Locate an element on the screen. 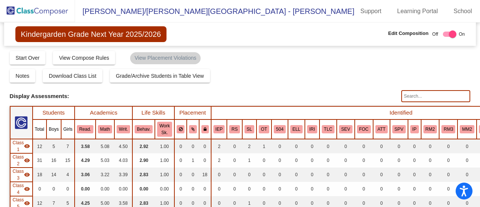 Image resolution: width=480 pixels, height=207 pixels. a: Support is located at coordinates (371, 11).